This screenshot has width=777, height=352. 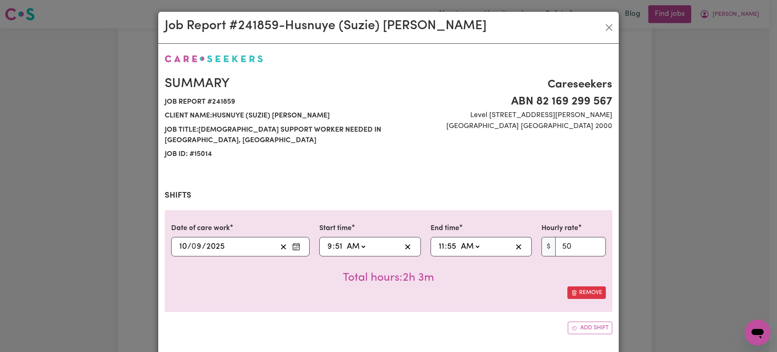 I want to click on label: Start time, so click(x=336, y=228).